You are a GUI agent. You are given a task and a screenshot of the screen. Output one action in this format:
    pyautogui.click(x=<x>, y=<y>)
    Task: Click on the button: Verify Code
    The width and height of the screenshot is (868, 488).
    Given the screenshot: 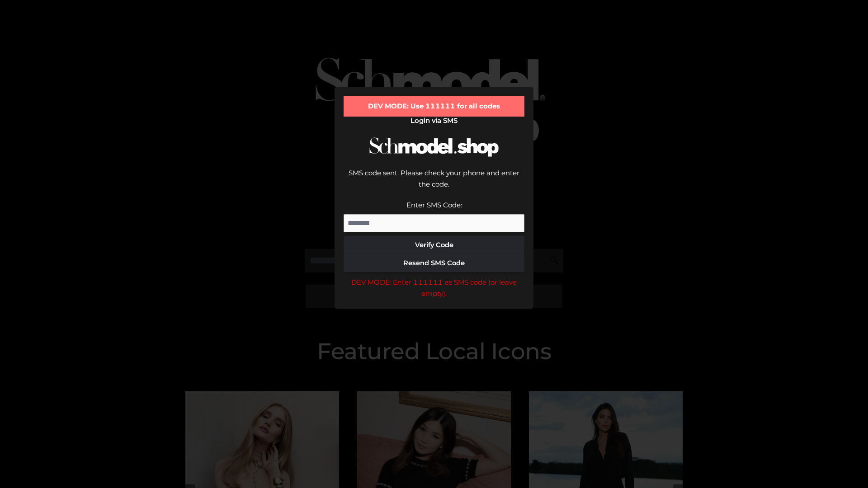 What is the action you would take?
    pyautogui.click(x=434, y=245)
    